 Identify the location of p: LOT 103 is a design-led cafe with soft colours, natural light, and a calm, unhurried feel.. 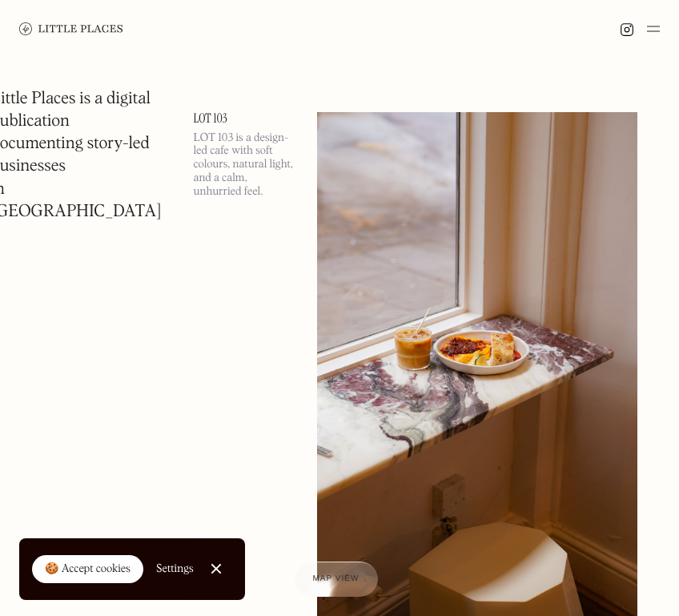
(246, 165).